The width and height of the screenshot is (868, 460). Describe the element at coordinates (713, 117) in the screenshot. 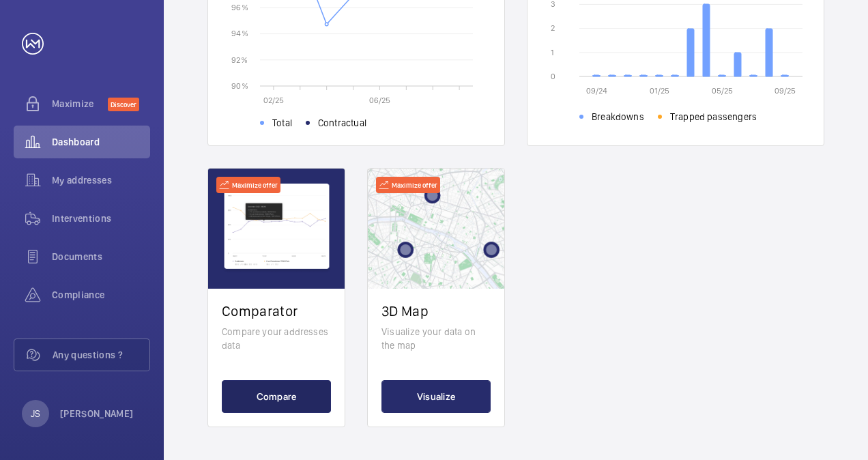

I see `span: Trapped passengers` at that location.